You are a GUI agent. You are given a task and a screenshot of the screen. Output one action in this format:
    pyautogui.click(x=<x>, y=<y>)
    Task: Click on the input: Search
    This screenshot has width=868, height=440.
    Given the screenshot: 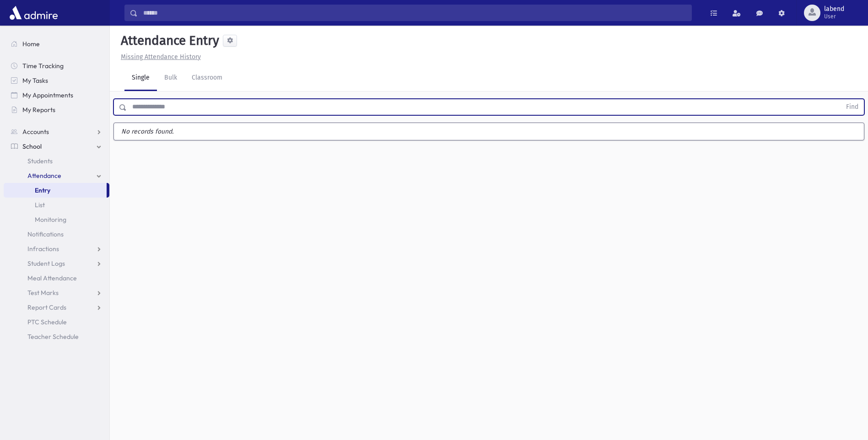 What is the action you would take?
    pyautogui.click(x=415, y=13)
    